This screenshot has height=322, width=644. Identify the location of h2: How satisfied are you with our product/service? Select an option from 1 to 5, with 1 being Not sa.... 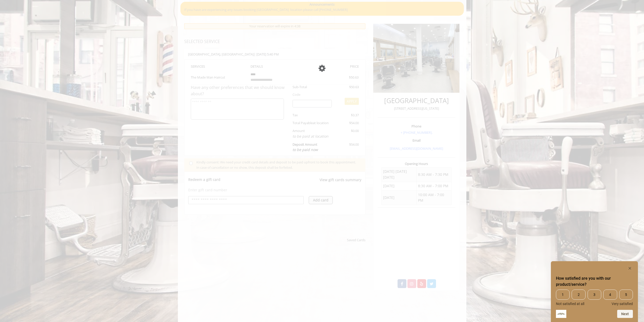
(595, 282).